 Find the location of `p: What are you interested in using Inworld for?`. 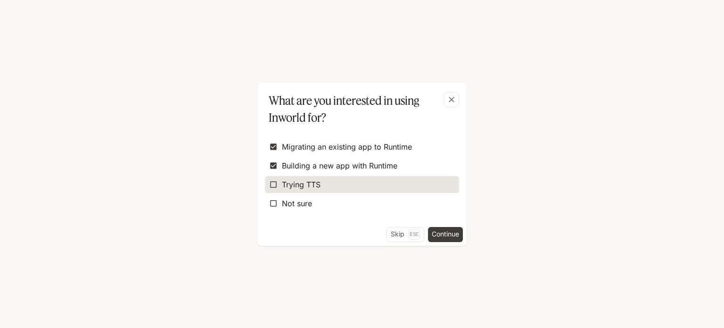

p: What are you interested in using Inworld for? is located at coordinates (360, 109).